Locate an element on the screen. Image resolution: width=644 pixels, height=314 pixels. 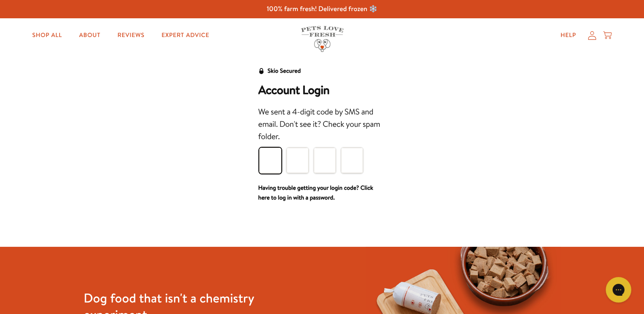
a: Reviews is located at coordinates (131, 36).